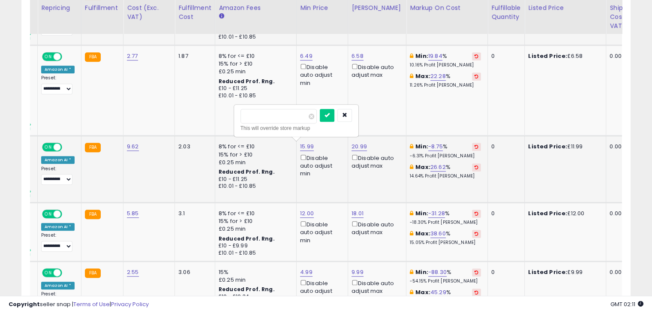  I want to click on a: Privacy Policy, so click(130, 304).